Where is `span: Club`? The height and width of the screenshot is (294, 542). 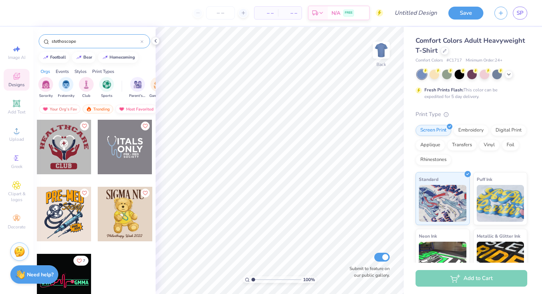
span: Club is located at coordinates (86, 96).